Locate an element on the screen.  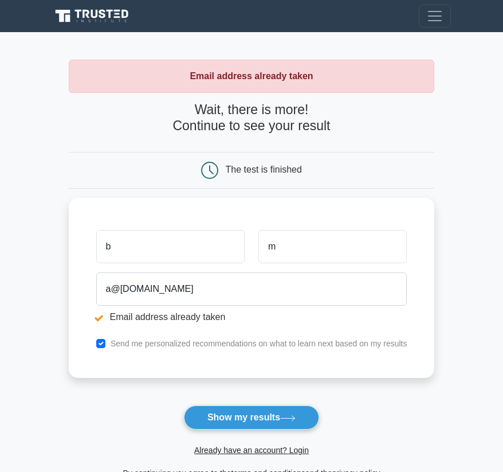
input: Email is located at coordinates (252, 289).